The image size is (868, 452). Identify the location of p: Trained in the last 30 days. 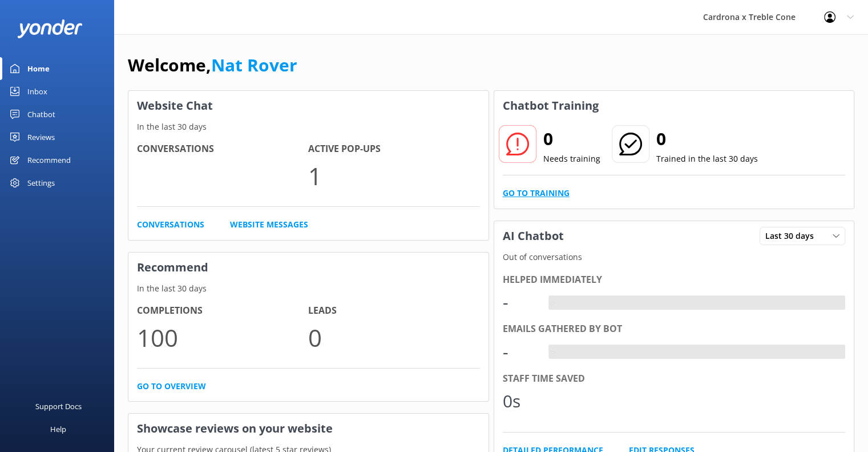
(707, 159).